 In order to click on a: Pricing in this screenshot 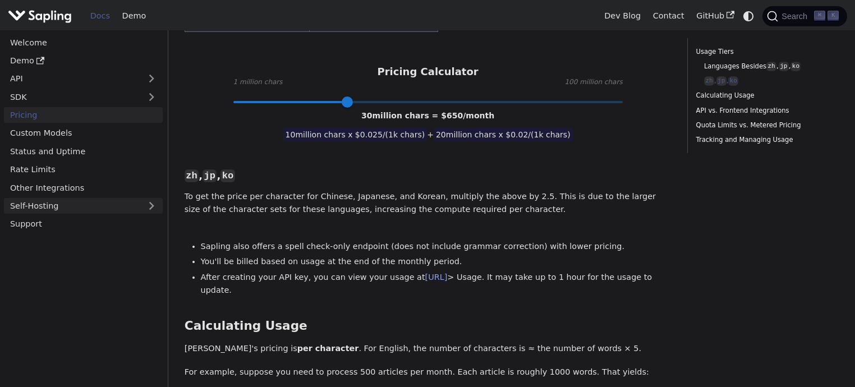, I will do `click(83, 115)`.